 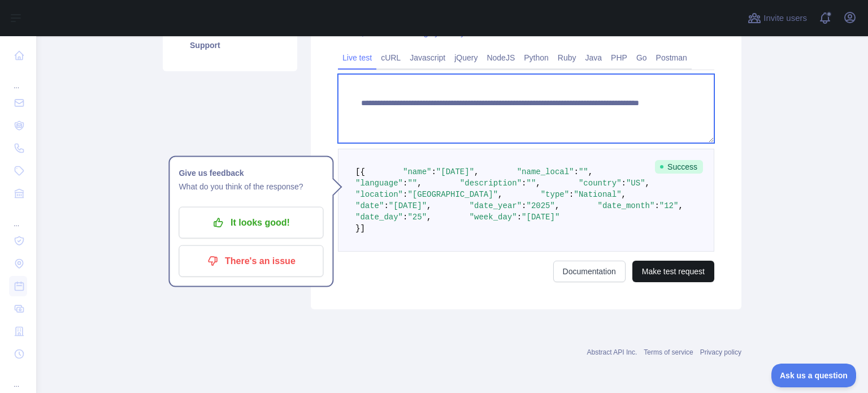 What do you see at coordinates (671, 58) in the screenshot?
I see `a: Postman` at bounding box center [671, 58].